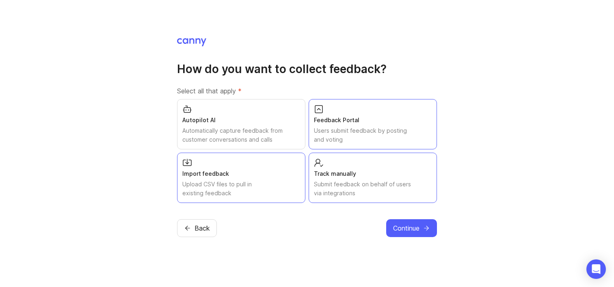  Describe the element at coordinates (596, 269) in the screenshot. I see `div: Open Intercom Messenger` at that location.